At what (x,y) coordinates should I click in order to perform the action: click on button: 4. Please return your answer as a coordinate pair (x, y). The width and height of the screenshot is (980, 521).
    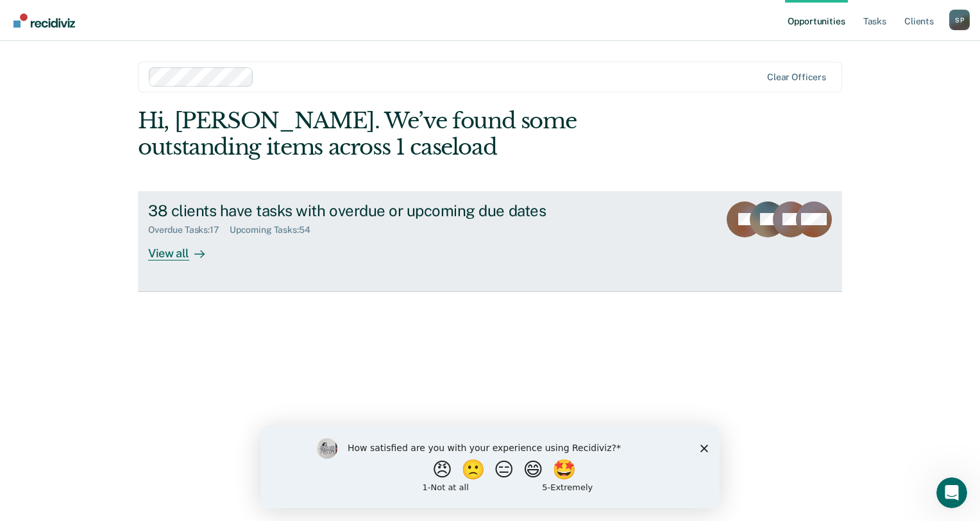
    Looking at the image, I should click on (274, 44).